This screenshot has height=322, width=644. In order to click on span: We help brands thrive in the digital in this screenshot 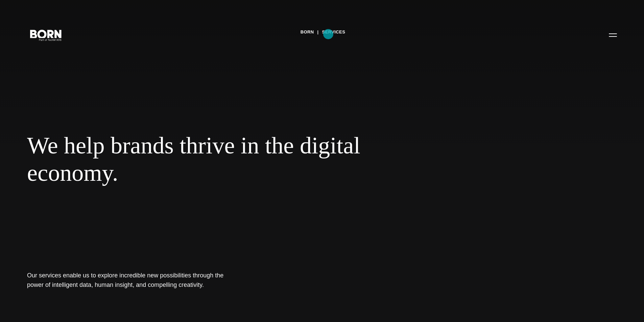, I will do `click(220, 146)`.